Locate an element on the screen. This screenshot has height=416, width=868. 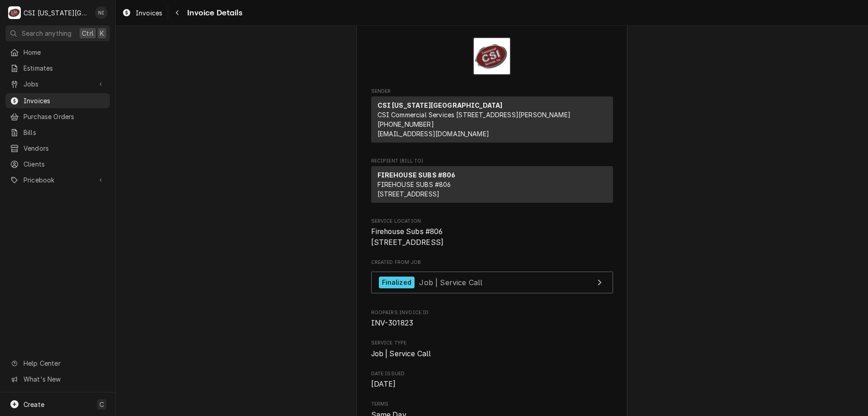
div: Roopairs Invoice ID is located at coordinates (492, 318).